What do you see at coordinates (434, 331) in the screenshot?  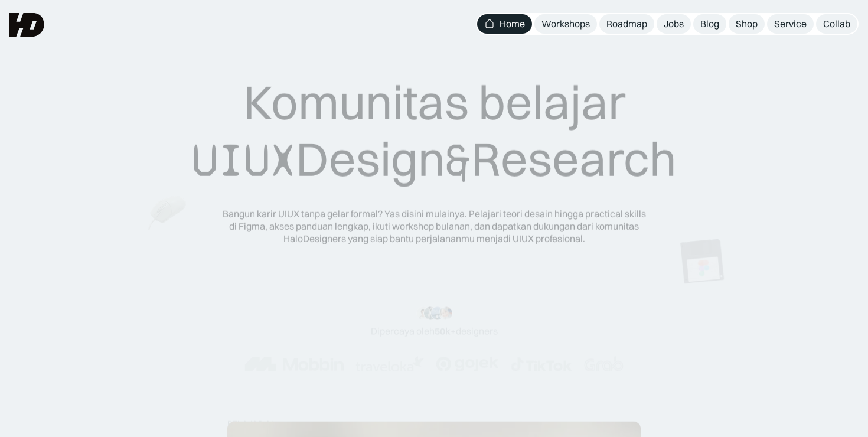 I see `div: Dipercaya oleh designers` at bounding box center [434, 331].